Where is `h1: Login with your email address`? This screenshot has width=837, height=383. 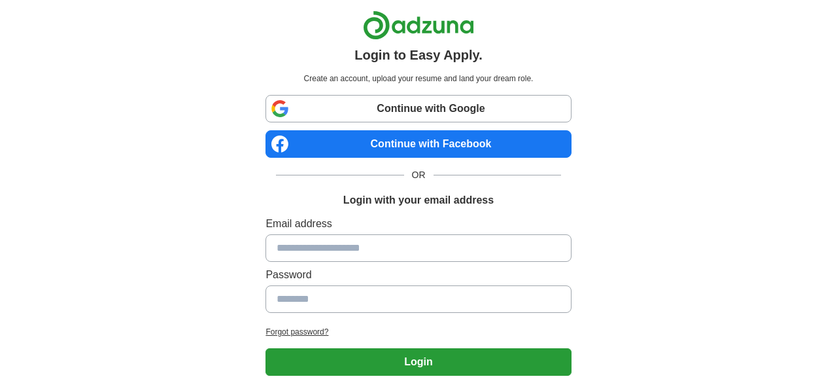
h1: Login with your email address is located at coordinates (419, 200).